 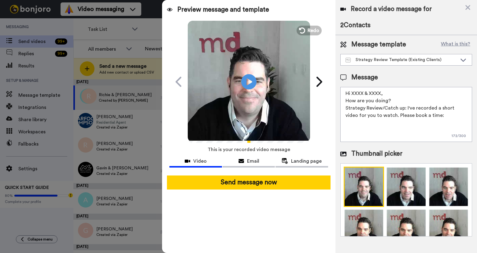 What do you see at coordinates (306, 161) in the screenshot?
I see `span: Landing page` at bounding box center [306, 161].